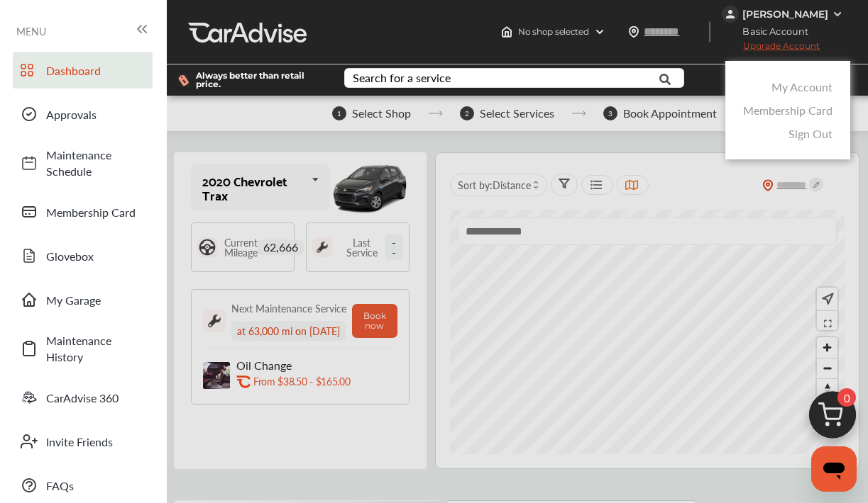 The height and width of the screenshot is (503, 868). Describe the element at coordinates (96, 163) in the screenshot. I see `span: Maintenance Schedule` at that location.